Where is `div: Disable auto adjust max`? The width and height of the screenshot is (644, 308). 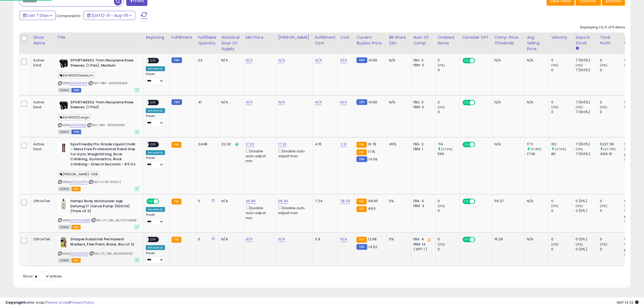
div: Disable auto adjust max is located at coordinates (293, 153).